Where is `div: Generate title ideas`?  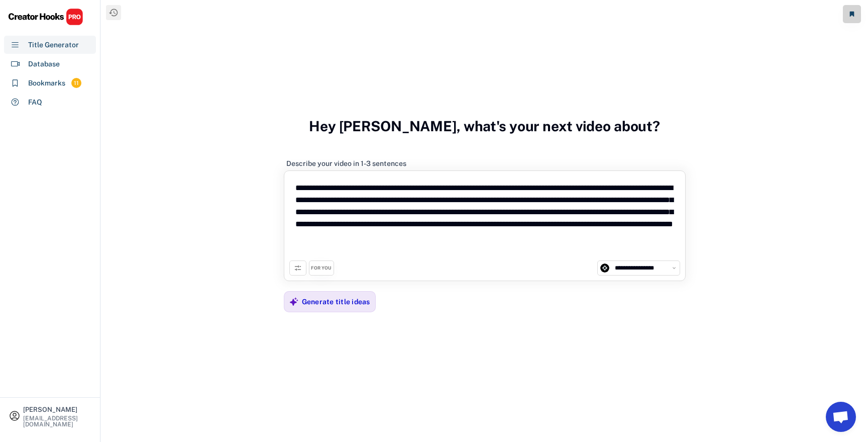 div: Generate title ideas is located at coordinates (336, 302).